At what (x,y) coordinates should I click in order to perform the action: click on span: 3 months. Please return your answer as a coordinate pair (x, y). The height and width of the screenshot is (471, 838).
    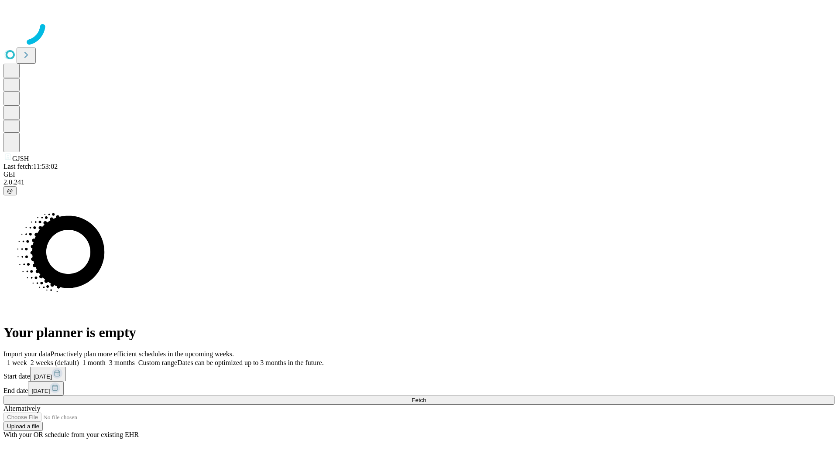
    Looking at the image, I should click on (122, 363).